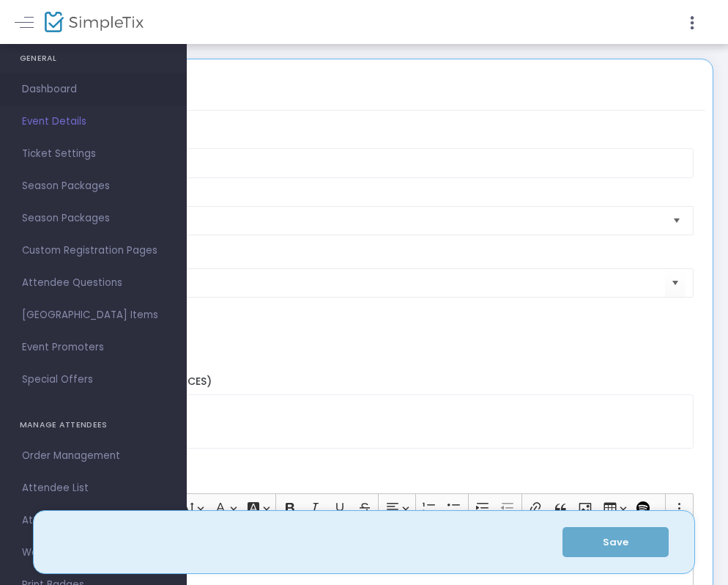  I want to click on h4: GENERAL, so click(93, 59).